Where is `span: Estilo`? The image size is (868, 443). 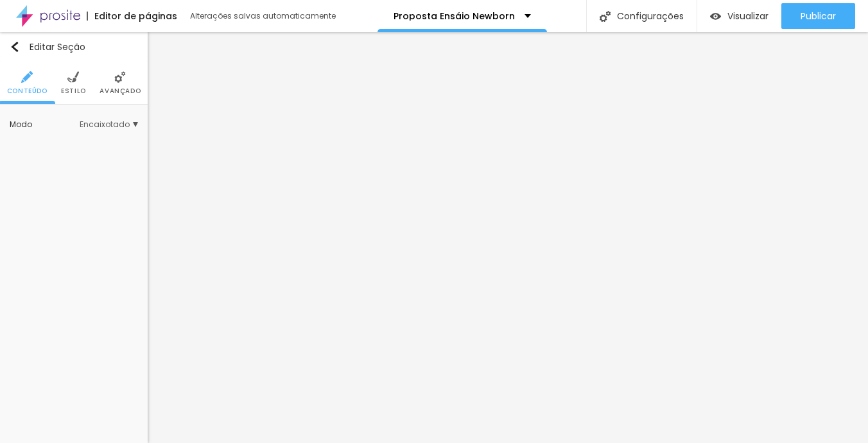
span: Estilo is located at coordinates (73, 92).